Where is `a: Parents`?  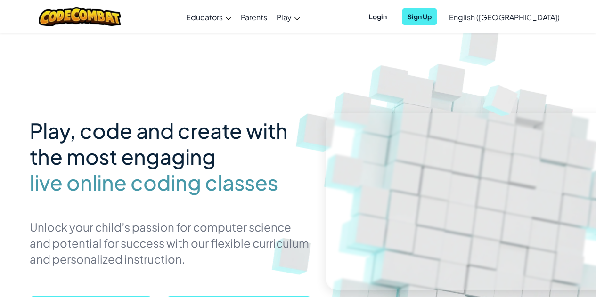 a: Parents is located at coordinates (254, 17).